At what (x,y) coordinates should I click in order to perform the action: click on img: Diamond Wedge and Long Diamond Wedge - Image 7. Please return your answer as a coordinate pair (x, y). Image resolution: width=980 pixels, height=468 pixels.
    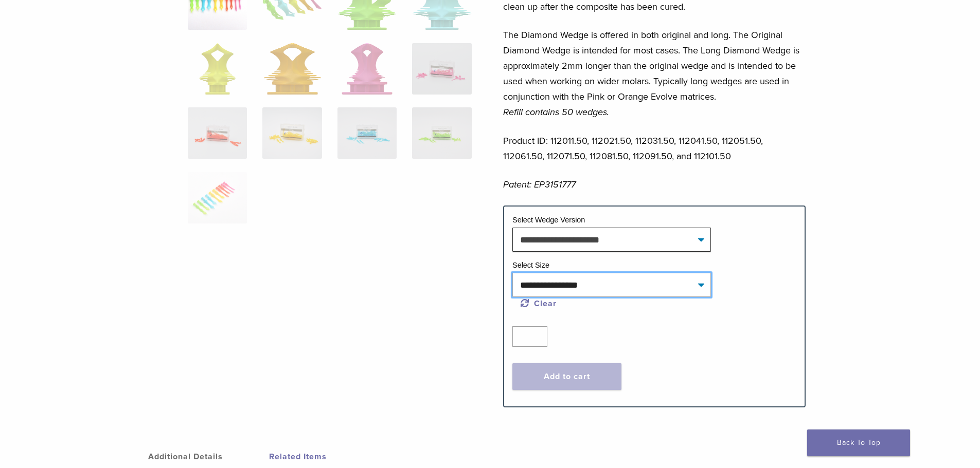
    Looking at the image, I should click on (366, 69).